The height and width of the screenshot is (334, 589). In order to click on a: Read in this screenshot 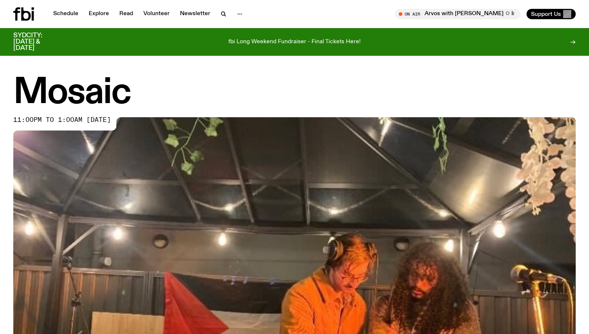, I will do `click(126, 14)`.